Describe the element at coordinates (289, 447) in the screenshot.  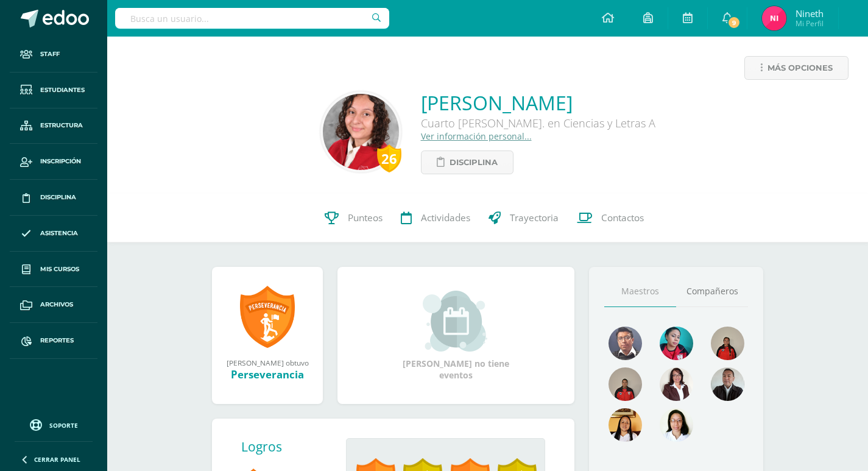
I see `div: Logros` at that location.